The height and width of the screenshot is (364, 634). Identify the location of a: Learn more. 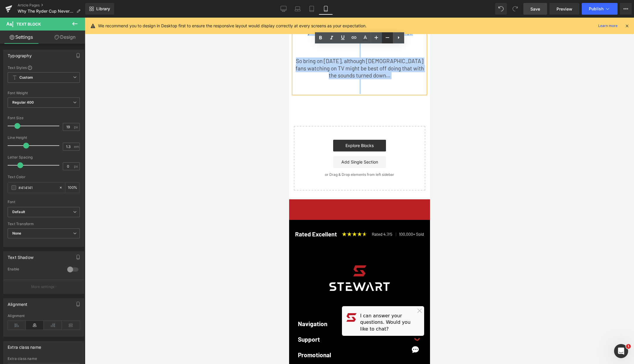
(607, 26).